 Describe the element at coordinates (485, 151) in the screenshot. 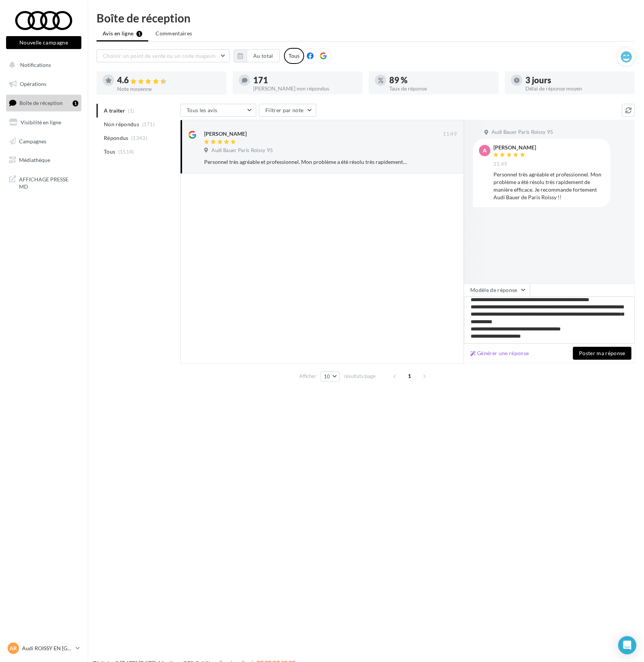

I see `span: A` at that location.